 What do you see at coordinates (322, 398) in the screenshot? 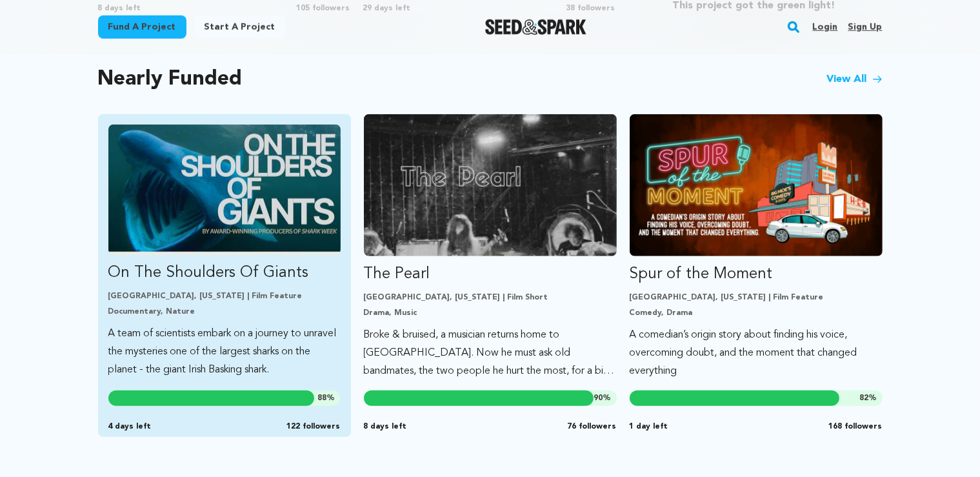
I see `span: 88` at bounding box center [322, 398].